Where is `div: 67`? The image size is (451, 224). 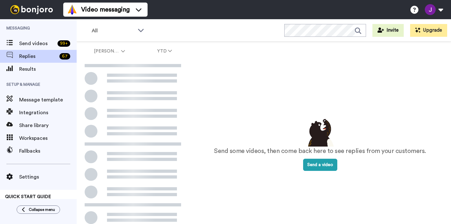
div: 67 is located at coordinates (65, 56).